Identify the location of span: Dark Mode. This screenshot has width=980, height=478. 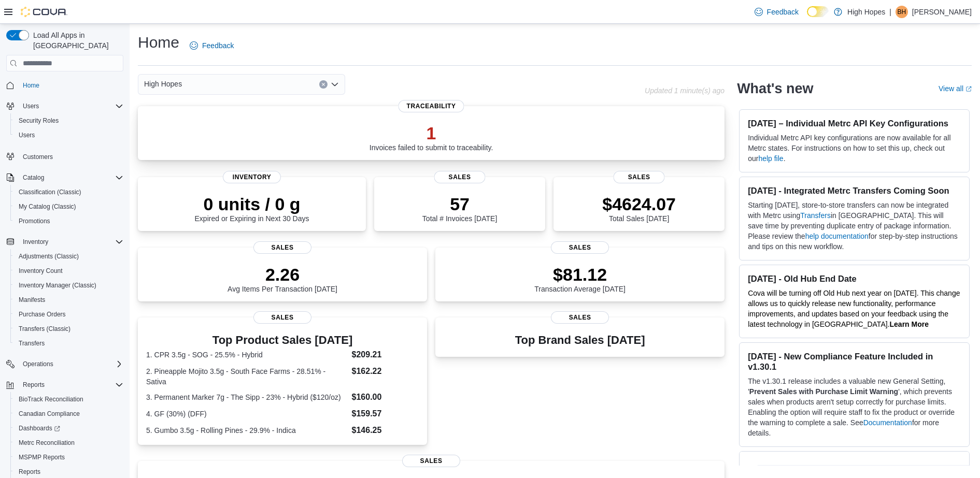
(806, 17).